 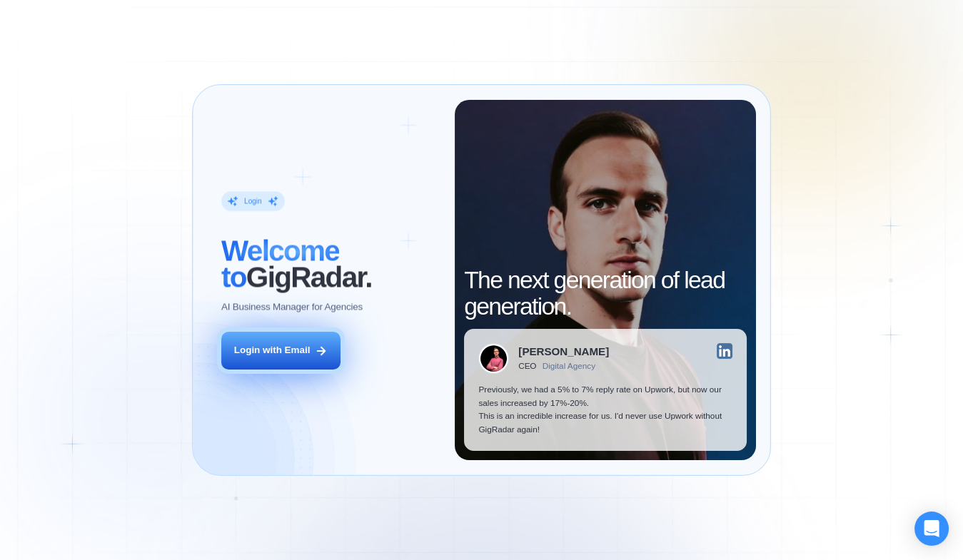 I want to click on p: Previously, we had a 5% to 7% reply rate on Upwork, but now our sales increased by 17%-20%. This ..., so click(x=605, y=410).